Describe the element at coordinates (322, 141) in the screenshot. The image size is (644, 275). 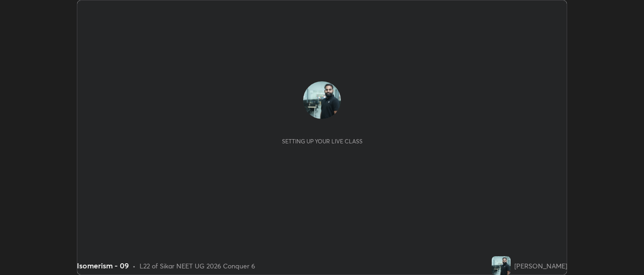
I see `div: Setting up your live class` at that location.